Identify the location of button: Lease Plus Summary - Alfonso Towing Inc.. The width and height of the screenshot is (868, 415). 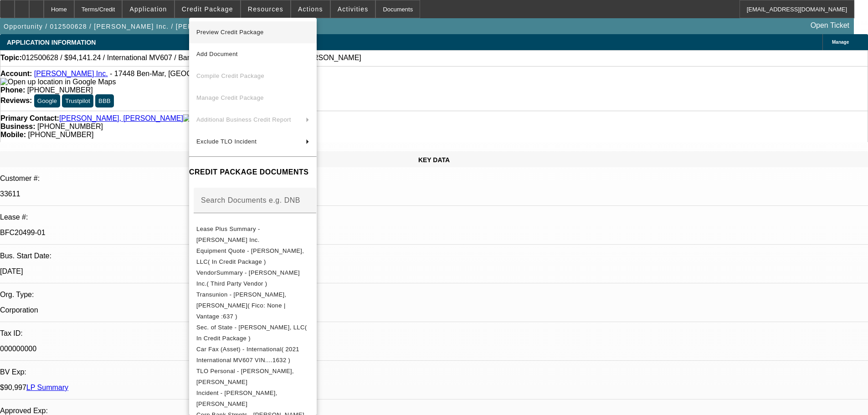
(253, 235).